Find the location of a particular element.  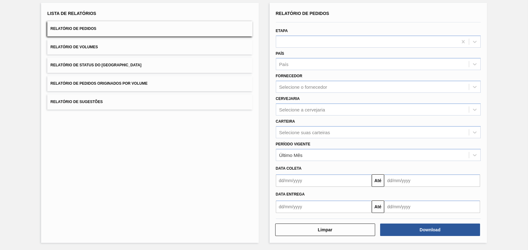

label: Cervejaria is located at coordinates (288, 99).